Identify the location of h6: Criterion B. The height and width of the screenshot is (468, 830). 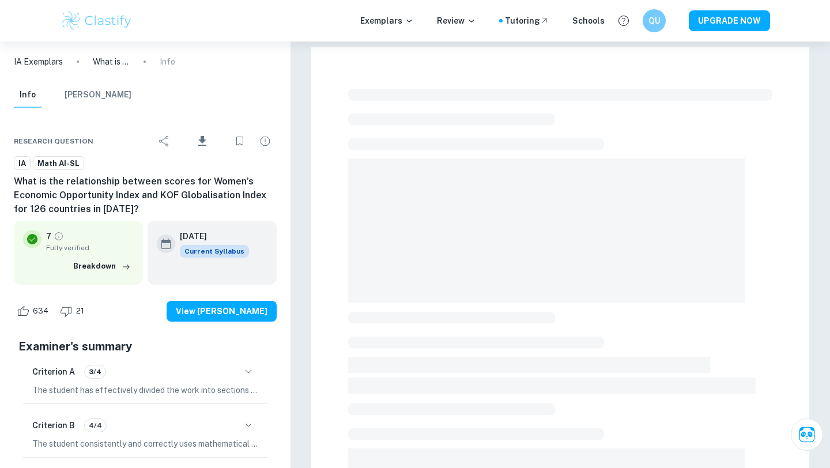
(54, 426).